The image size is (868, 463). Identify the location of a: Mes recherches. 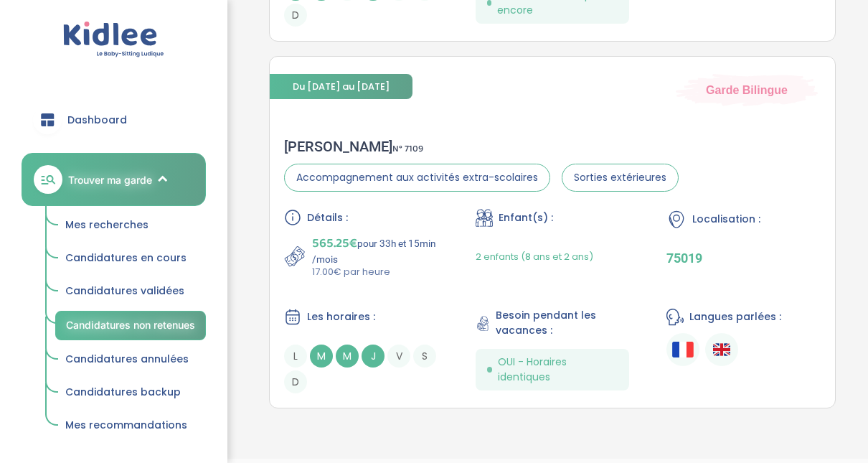
(130, 225).